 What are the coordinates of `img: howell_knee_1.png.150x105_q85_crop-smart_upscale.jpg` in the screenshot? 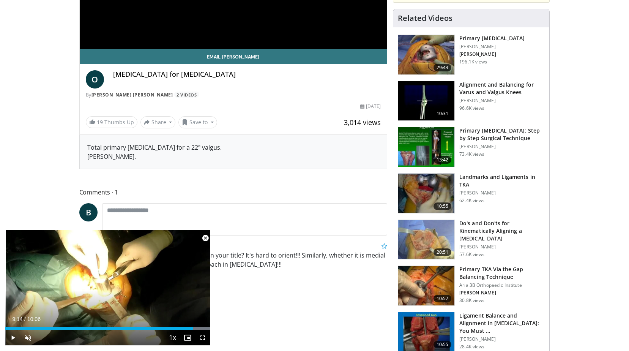 It's located at (426, 239).